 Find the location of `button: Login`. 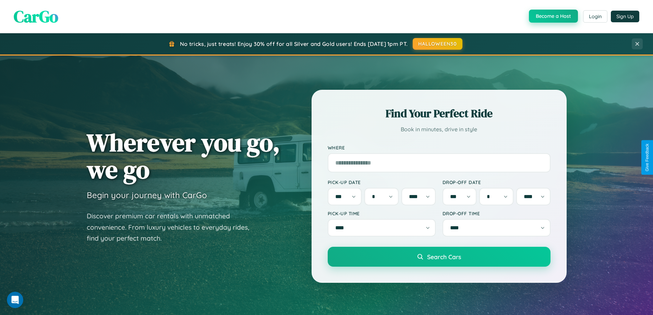

button: Login is located at coordinates (595, 16).